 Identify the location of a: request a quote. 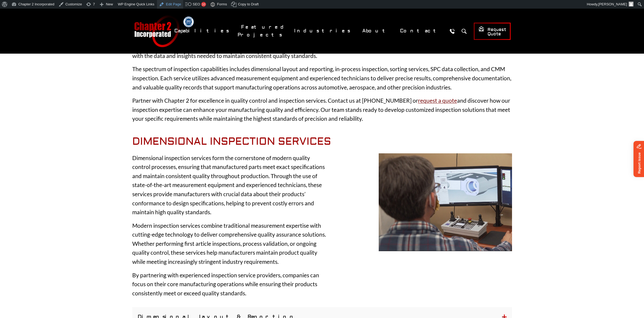
(437, 100).